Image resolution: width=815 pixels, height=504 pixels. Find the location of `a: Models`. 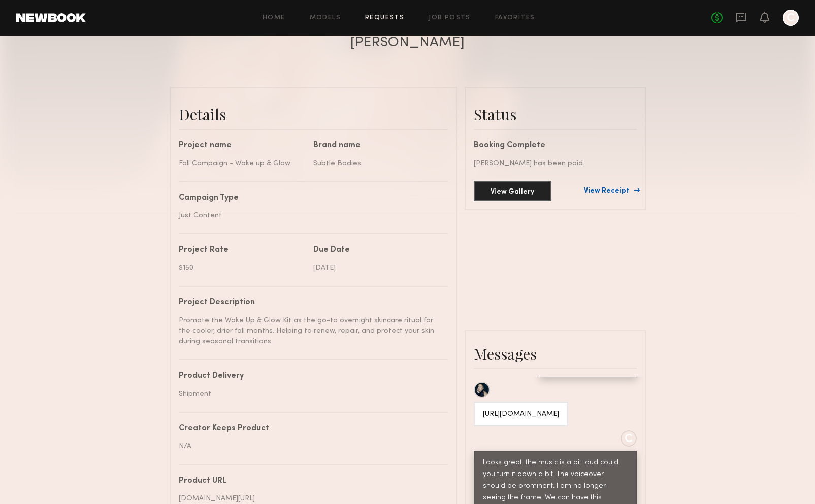

a: Models is located at coordinates (325, 18).